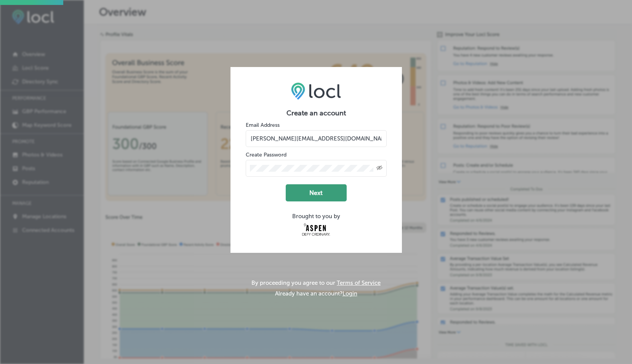 The height and width of the screenshot is (364, 632). Describe the element at coordinates (359, 283) in the screenshot. I see `a: Terms of Service` at that location.